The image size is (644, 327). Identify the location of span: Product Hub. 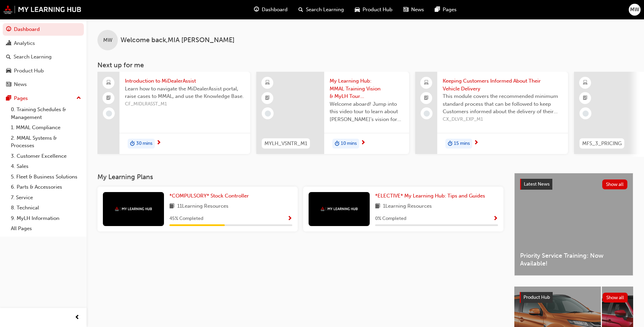
(378, 9).